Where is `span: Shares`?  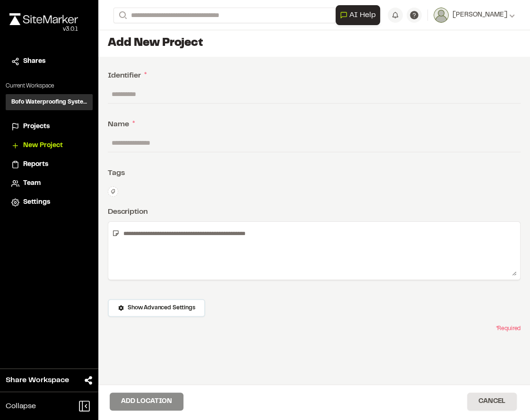 span: Shares is located at coordinates (34, 62).